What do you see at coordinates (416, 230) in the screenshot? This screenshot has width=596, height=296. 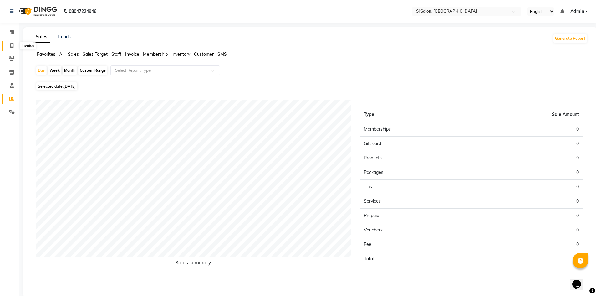 I see `td: Vouchers` at bounding box center [416, 230].